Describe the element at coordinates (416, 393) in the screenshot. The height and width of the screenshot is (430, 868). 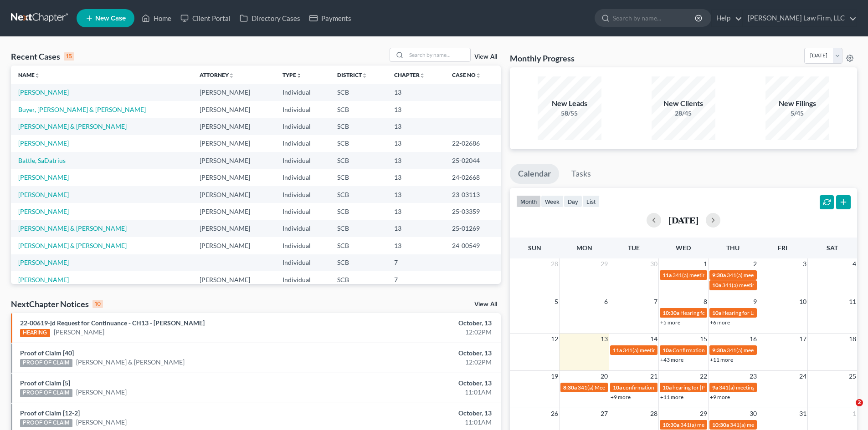
I see `div: 11:01AM` at that location.